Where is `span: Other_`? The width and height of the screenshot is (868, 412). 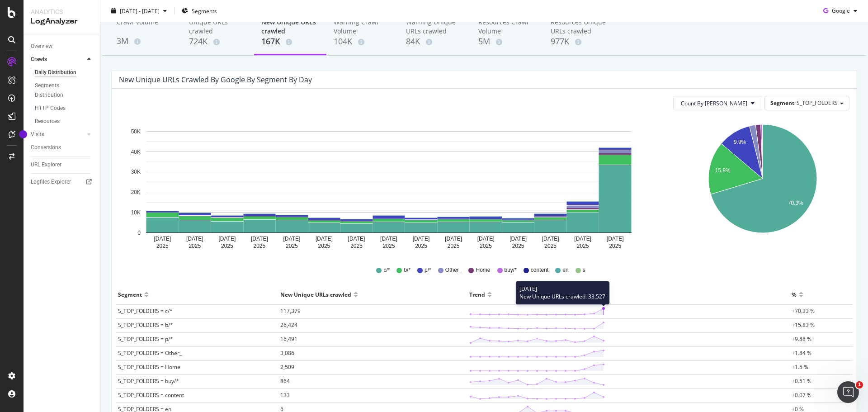
span: Other_ is located at coordinates (454, 270).